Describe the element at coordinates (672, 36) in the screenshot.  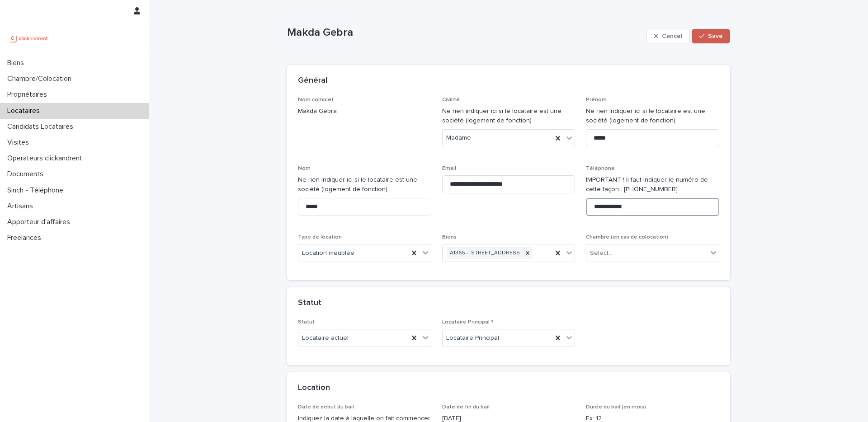
I see `span: Cancel` at that location.